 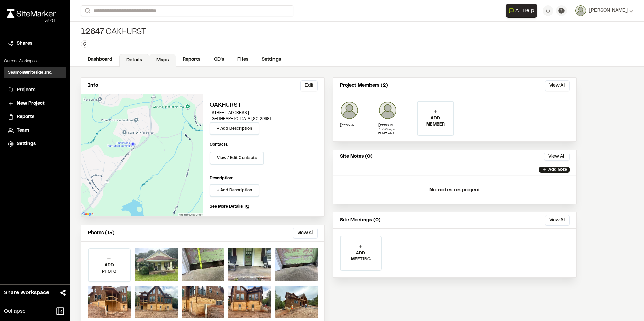 I want to click on p: Description:, so click(x=263, y=179).